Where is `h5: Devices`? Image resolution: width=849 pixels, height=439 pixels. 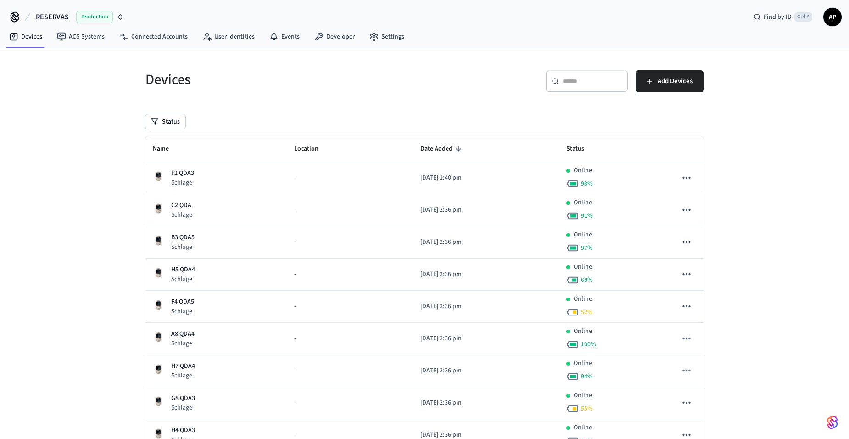 h5: Devices is located at coordinates (282, 79).